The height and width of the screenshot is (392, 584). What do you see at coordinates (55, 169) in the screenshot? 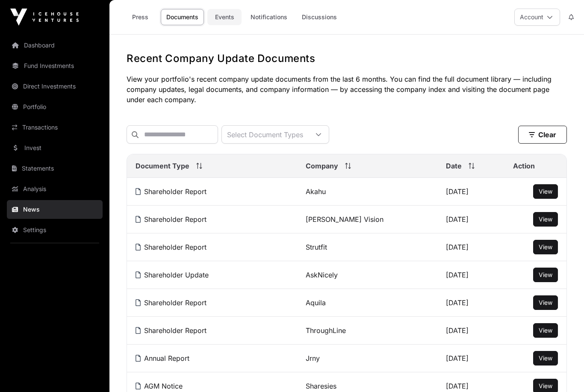
I see `a: Statements` at bounding box center [55, 169].